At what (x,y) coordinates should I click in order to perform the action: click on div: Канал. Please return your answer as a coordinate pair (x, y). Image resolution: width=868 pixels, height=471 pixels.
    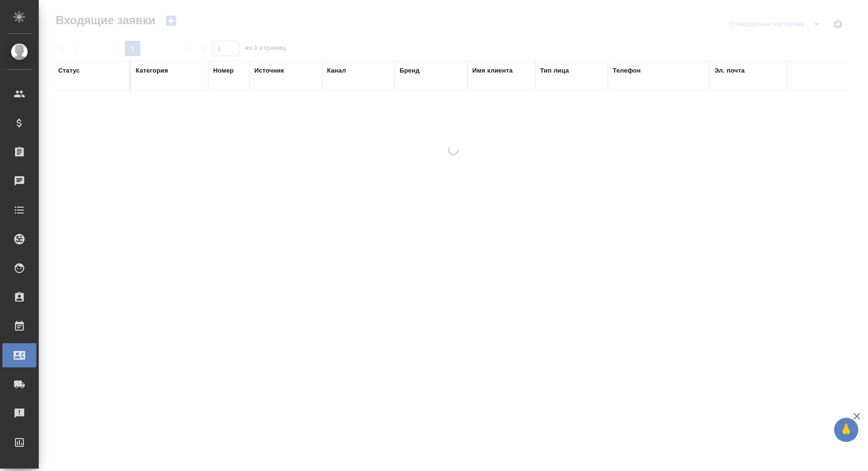
    Looking at the image, I should click on (336, 71).